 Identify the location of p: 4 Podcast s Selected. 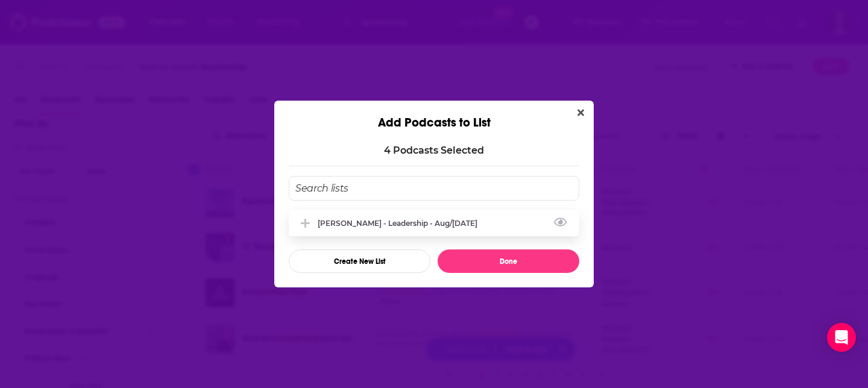
(434, 150).